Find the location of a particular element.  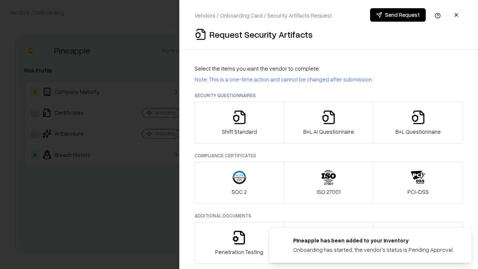

button: Privacy Policy is located at coordinates (329, 243).